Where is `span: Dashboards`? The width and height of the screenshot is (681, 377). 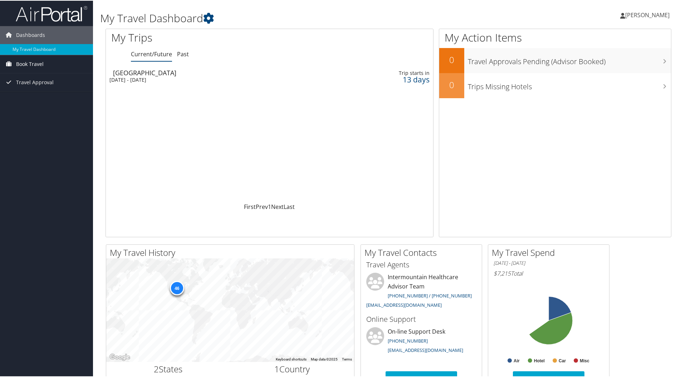 span: Dashboards is located at coordinates (30, 34).